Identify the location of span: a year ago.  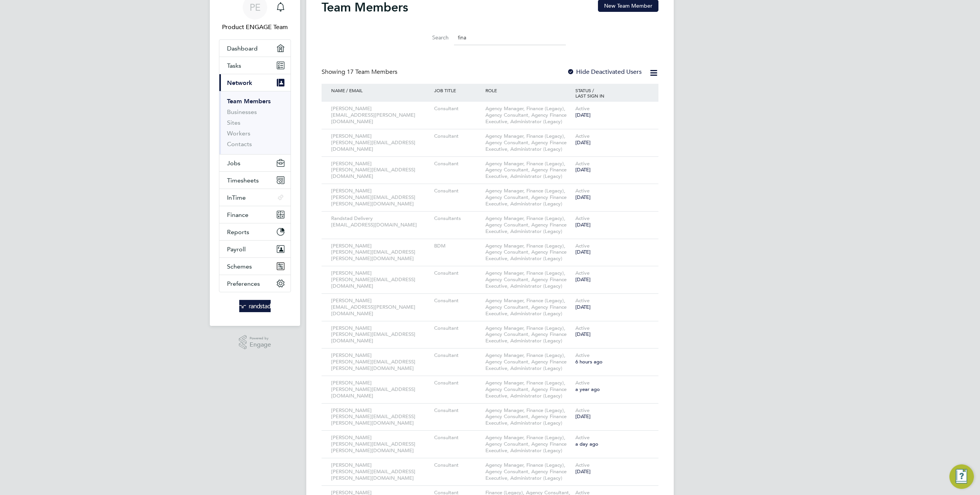
(588, 389).